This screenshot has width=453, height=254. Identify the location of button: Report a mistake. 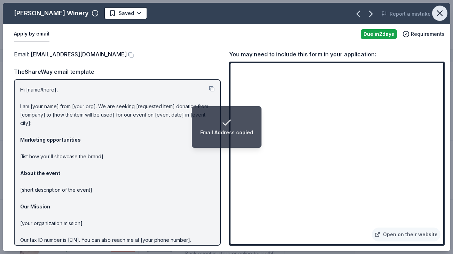
(406, 14).